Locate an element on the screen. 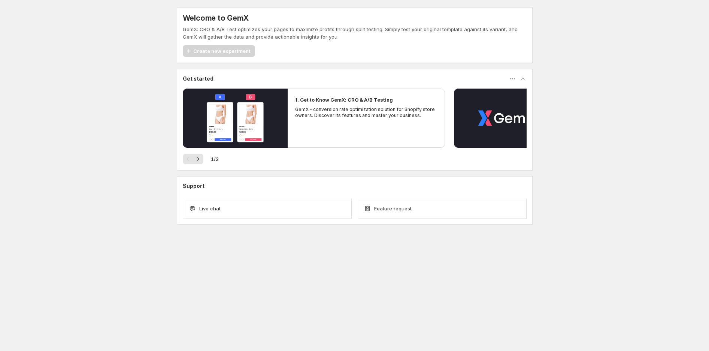  p: GemX - conversion rate optimization solution for Shopify store owners. Discover its features and ... is located at coordinates (367, 112).